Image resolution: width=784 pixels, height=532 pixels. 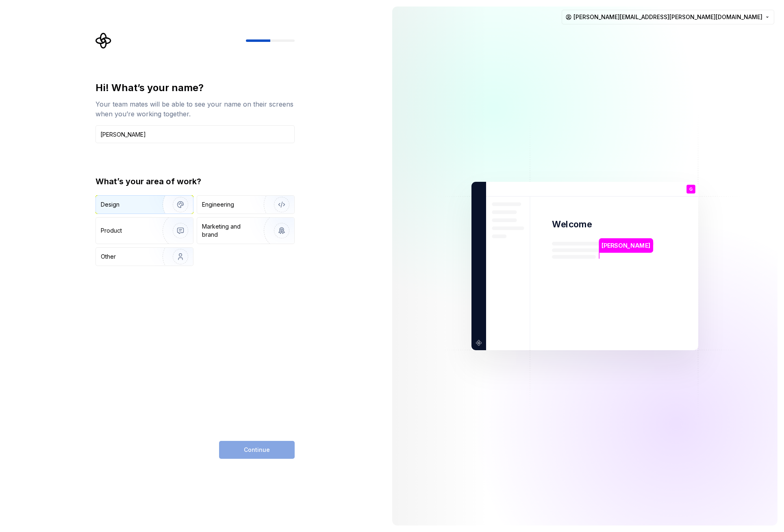 What do you see at coordinates (572, 224) in the screenshot?
I see `p: Welcome` at bounding box center [572, 224].